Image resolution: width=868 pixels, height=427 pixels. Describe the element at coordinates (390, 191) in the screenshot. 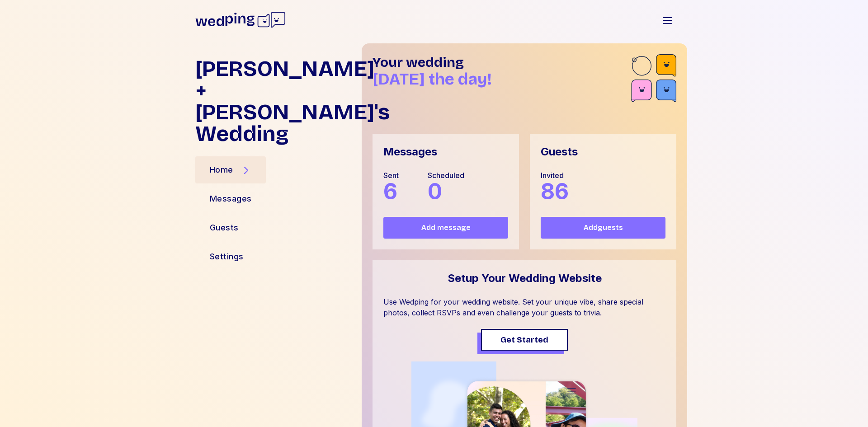

I see `span: 6` at that location.